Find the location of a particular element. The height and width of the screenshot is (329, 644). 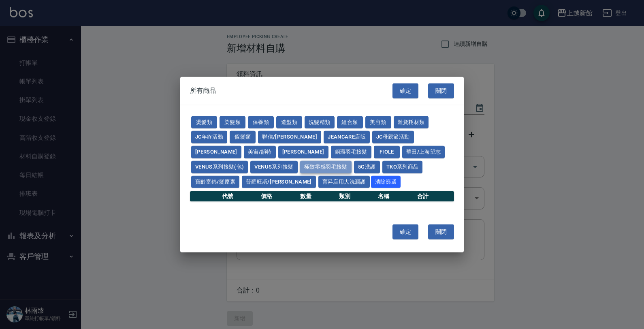

th: 數量 is located at coordinates (318, 197).